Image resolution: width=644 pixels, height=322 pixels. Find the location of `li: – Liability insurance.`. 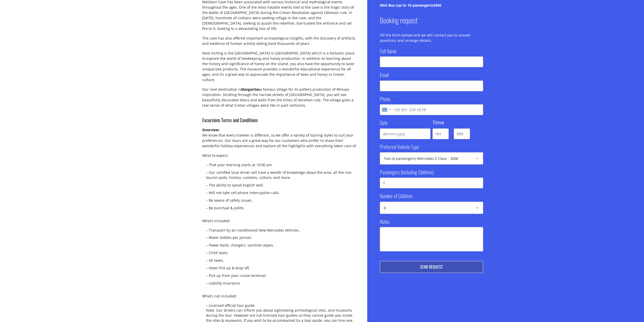

li: – Liability insurance. is located at coordinates (280, 284).